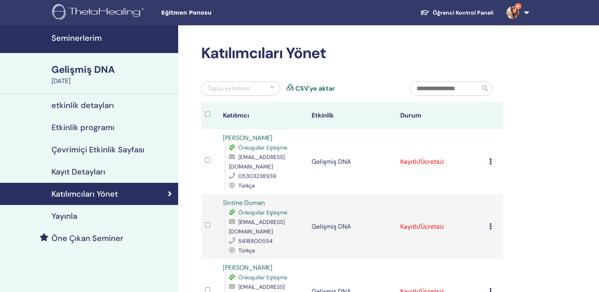 The width and height of the screenshot is (599, 292). I want to click on span: 05303238939, so click(257, 176).